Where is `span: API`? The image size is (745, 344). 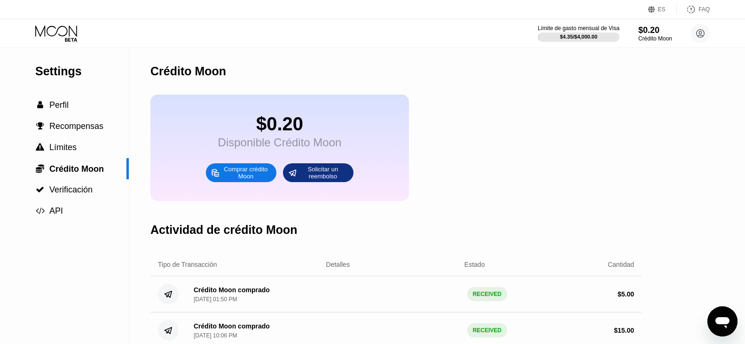
span: API is located at coordinates (56, 211).